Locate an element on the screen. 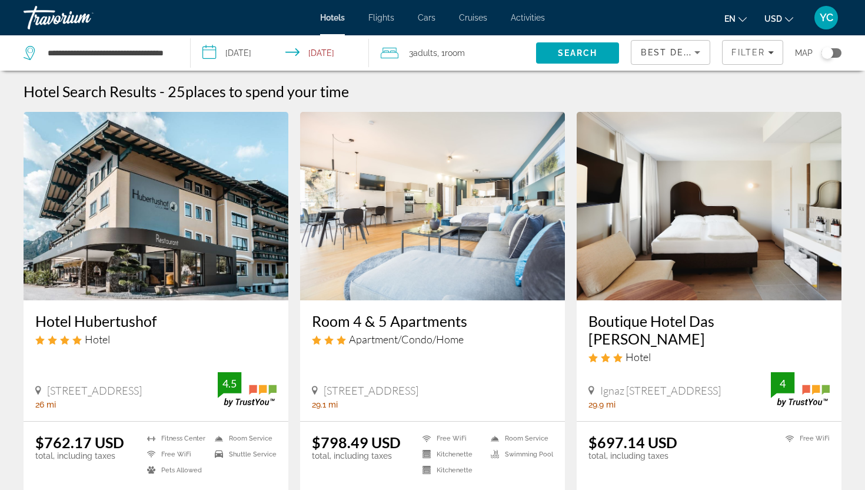  span: Activities is located at coordinates (528, 18).